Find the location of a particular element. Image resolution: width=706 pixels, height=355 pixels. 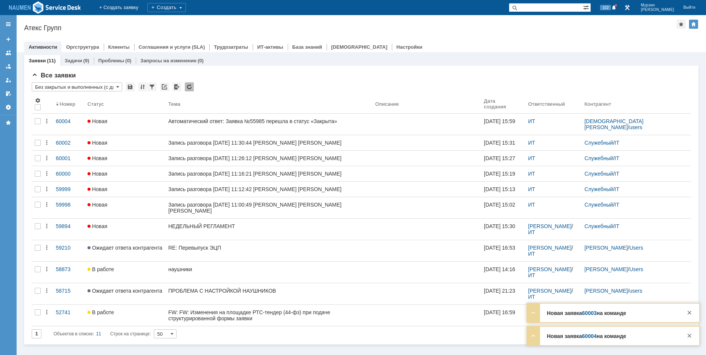

div: (0) is located at coordinates (201, 60).